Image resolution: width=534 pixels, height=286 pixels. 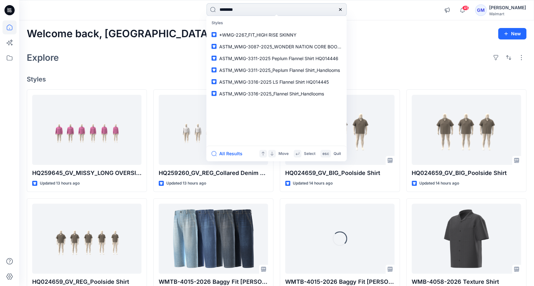 What do you see at coordinates (87, 173) in the screenshot?
I see `p: HQ259645_GV_MISSY_LONG OVERSIZE SHACKET` at bounding box center [87, 173].